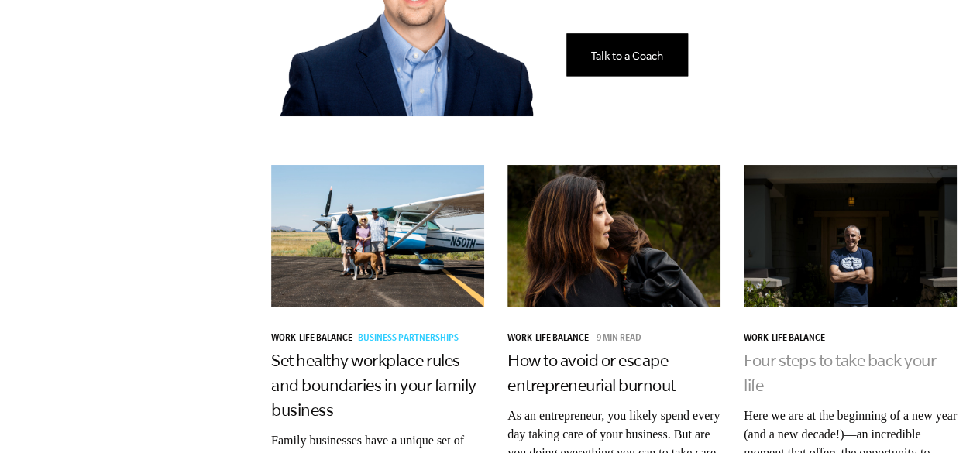 This screenshot has width=980, height=453. Describe the element at coordinates (807, 398) in the screenshot. I see `div: Chat Widget` at that location.